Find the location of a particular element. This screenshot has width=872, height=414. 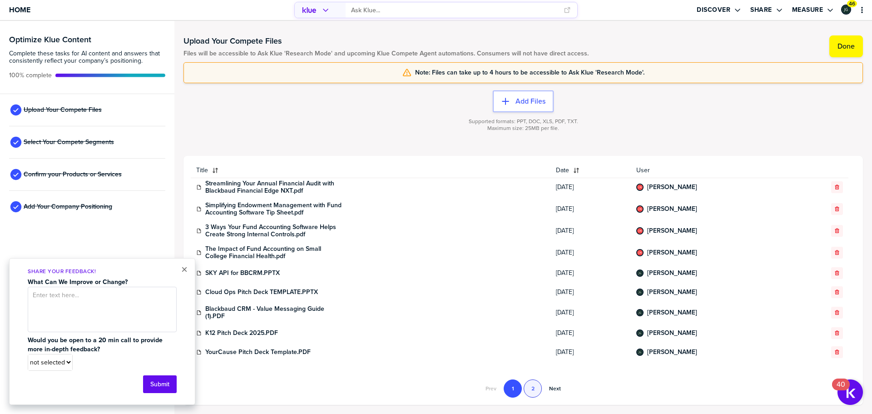

a: Streamlining Your Annual Financial Audit with Blackbaud Financial Edge NXT.pdf is located at coordinates (274, 187).